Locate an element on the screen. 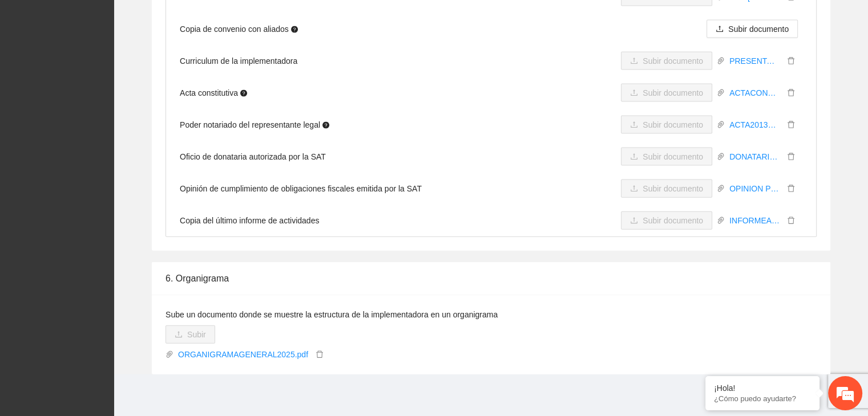 This screenshot has width=868, height=416. div: ¡Hola! is located at coordinates (762, 388).